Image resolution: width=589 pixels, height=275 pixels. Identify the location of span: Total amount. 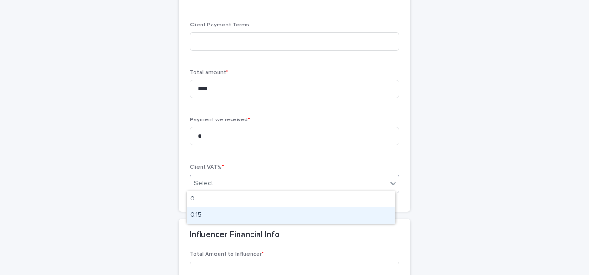
(209, 73).